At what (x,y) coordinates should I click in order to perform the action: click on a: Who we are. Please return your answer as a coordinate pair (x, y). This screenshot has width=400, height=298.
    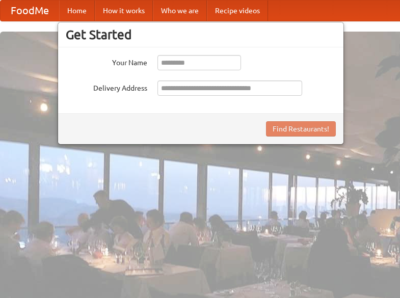
    Looking at the image, I should click on (180, 11).